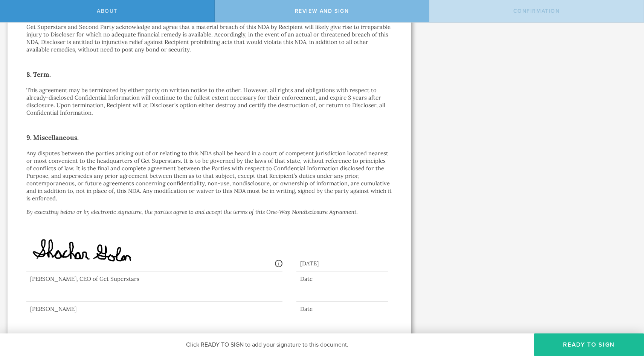 This screenshot has height=356, width=644. What do you see at coordinates (191, 212) in the screenshot?
I see `i: By executing below or by electronic signature, the parties agree to and accept the terms of this ...` at bounding box center [191, 212].